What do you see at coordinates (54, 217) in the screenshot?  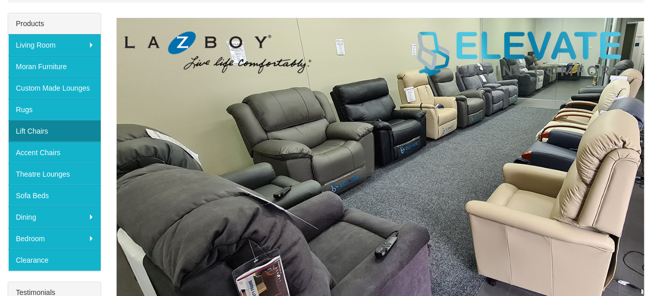 I see `a: Dining` at bounding box center [54, 217].